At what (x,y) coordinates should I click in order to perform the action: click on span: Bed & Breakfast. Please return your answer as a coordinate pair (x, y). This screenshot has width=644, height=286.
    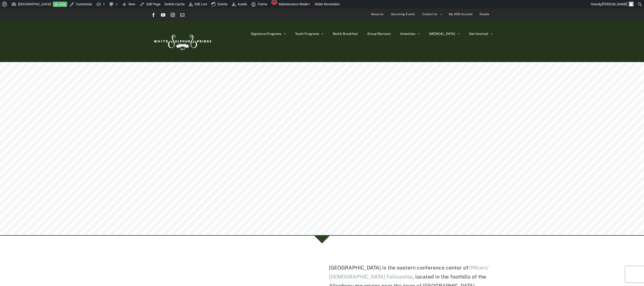
    Looking at the image, I should click on (345, 34).